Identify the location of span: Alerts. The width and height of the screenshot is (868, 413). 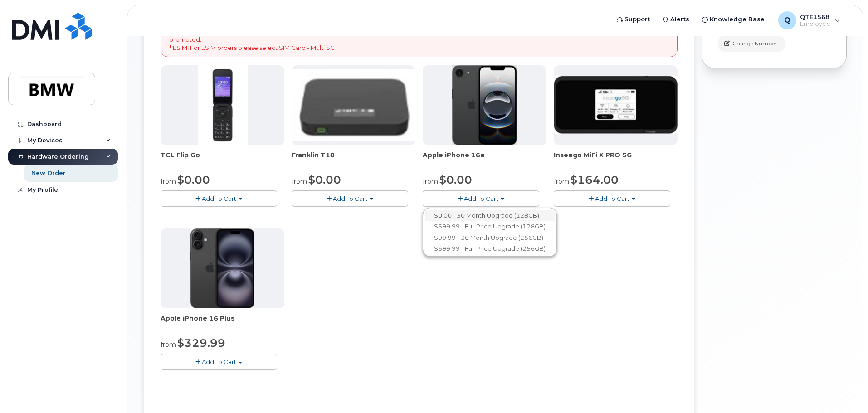
(680, 20).